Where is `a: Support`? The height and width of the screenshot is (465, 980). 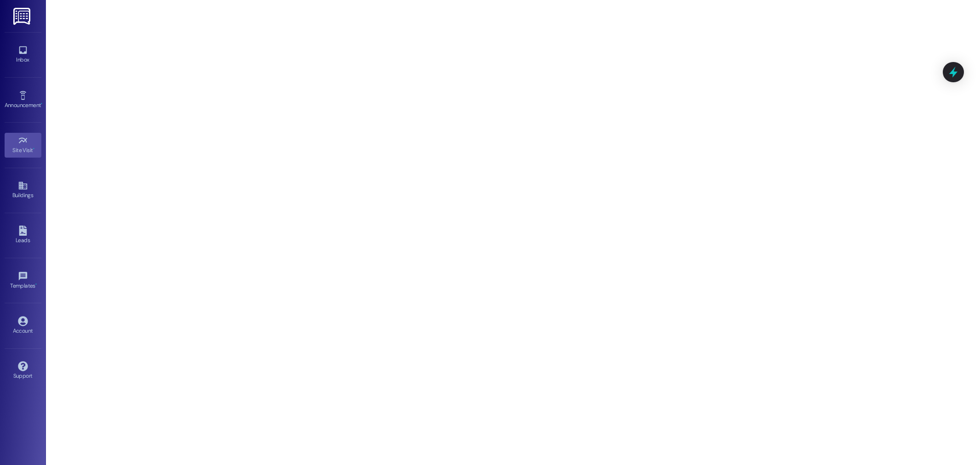 a: Support is located at coordinates (23, 371).